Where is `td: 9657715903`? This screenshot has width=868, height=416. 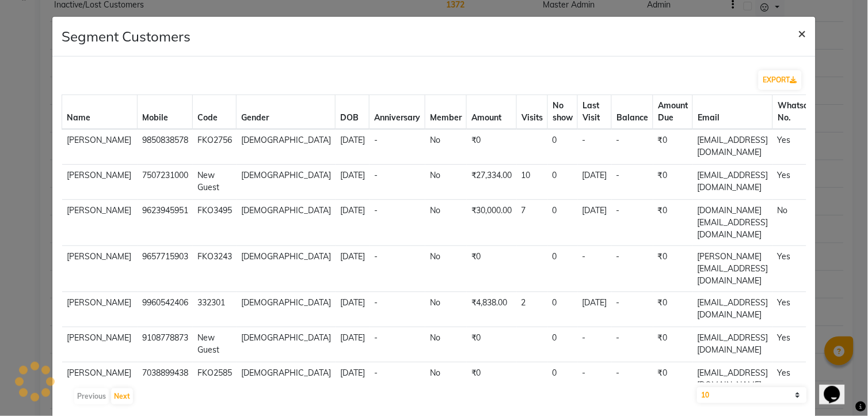
td: 9657715903 is located at coordinates (165, 269).